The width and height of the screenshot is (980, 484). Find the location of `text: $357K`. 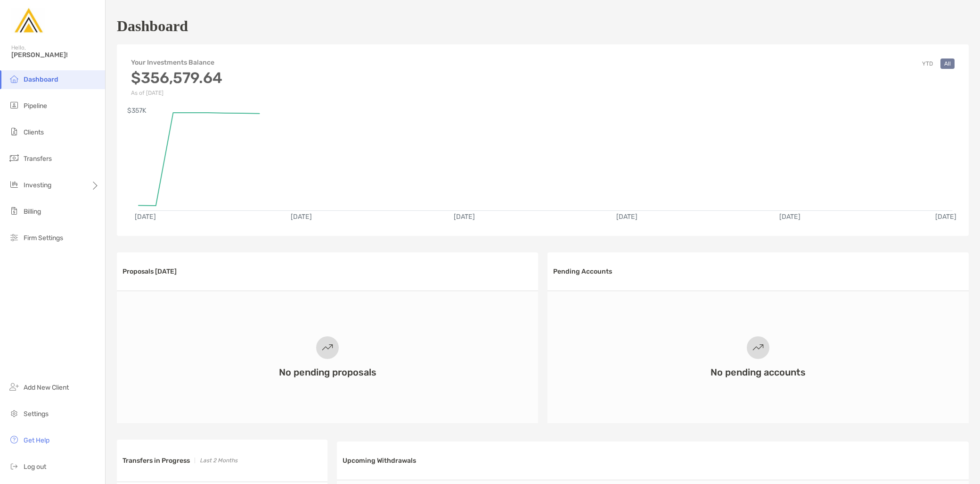

text: $357K is located at coordinates (137, 110).